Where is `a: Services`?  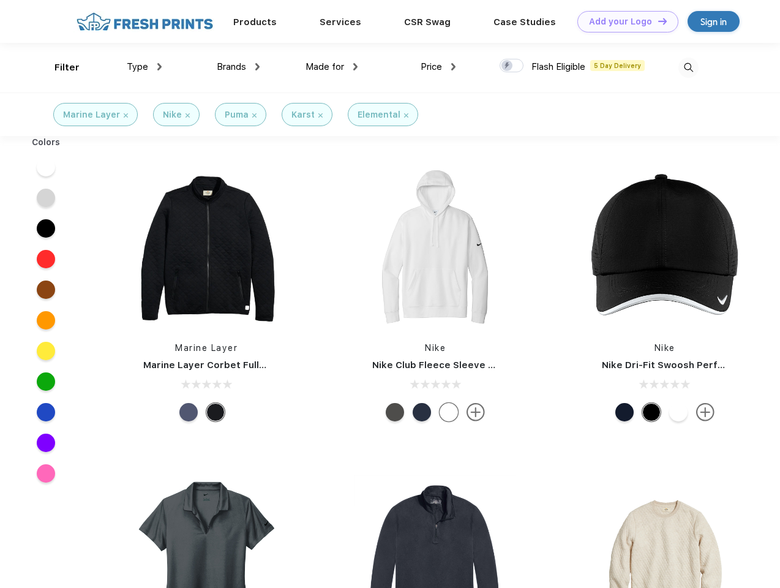 a: Services is located at coordinates (340, 22).